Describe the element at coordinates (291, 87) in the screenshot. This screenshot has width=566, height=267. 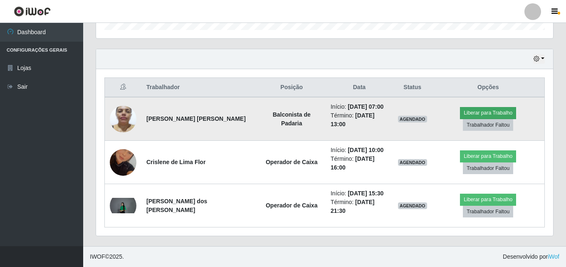
I see `th: Posição` at that location.